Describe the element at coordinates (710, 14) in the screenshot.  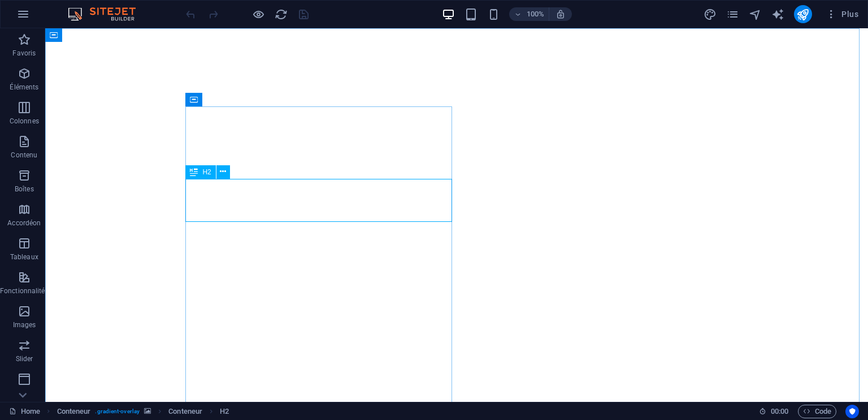
I see `button: design` at that location.